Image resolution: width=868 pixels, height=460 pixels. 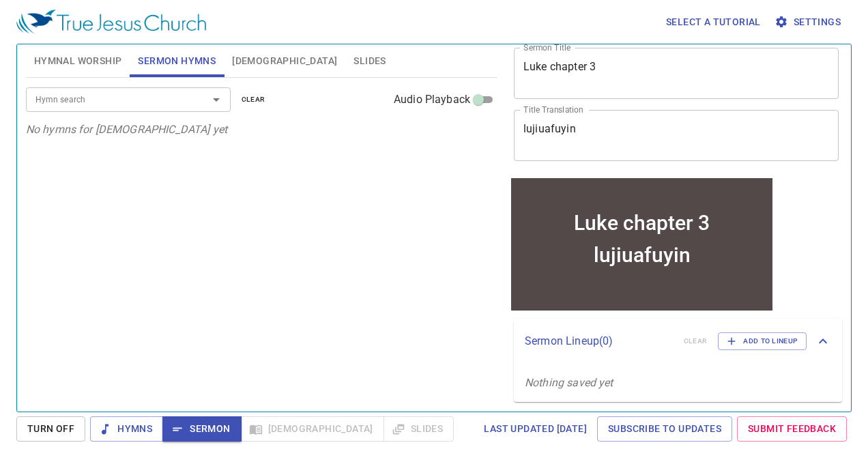 What do you see at coordinates (792, 429) in the screenshot?
I see `a: Submit Feedback` at bounding box center [792, 429].